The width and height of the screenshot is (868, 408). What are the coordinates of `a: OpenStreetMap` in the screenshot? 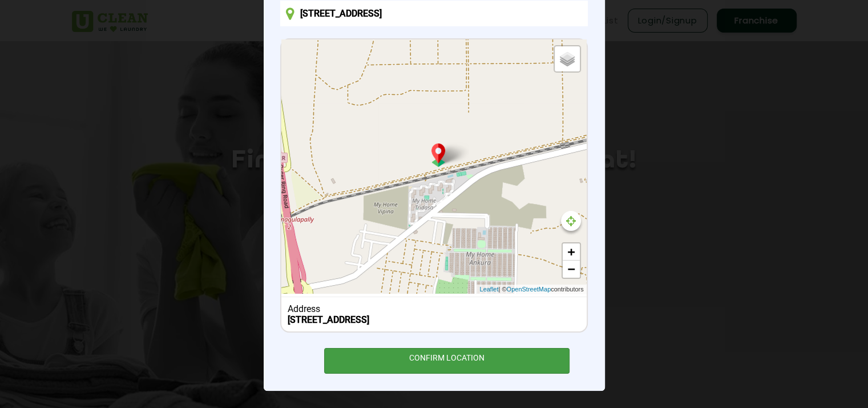 It's located at (529, 289).